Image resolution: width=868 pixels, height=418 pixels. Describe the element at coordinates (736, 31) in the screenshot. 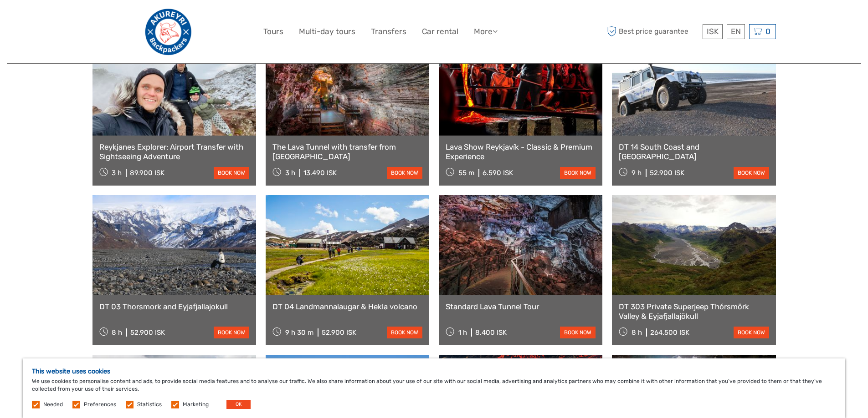

I see `div: EN` at that location.